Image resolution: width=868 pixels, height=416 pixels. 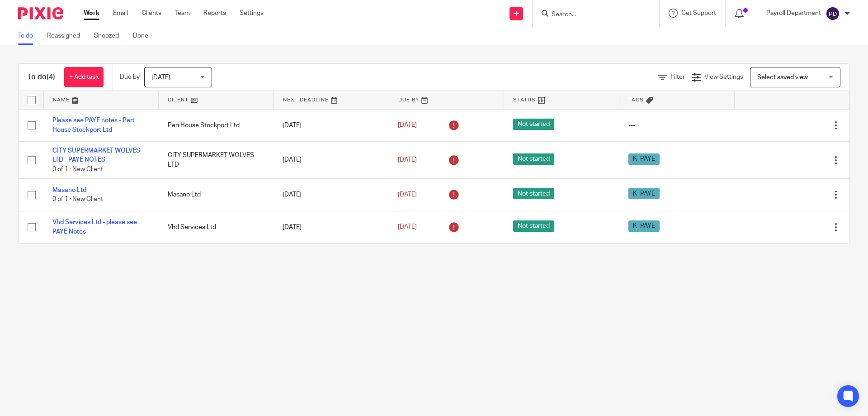 What do you see at coordinates (130, 77) in the screenshot?
I see `p: Due by` at bounding box center [130, 77].